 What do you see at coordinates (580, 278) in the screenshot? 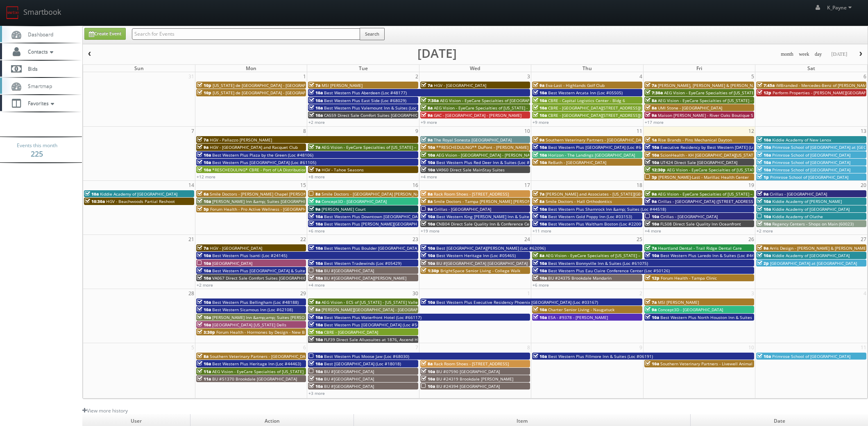
I see `span: BU #24375 Brookdale Mandarin` at bounding box center [580, 278].